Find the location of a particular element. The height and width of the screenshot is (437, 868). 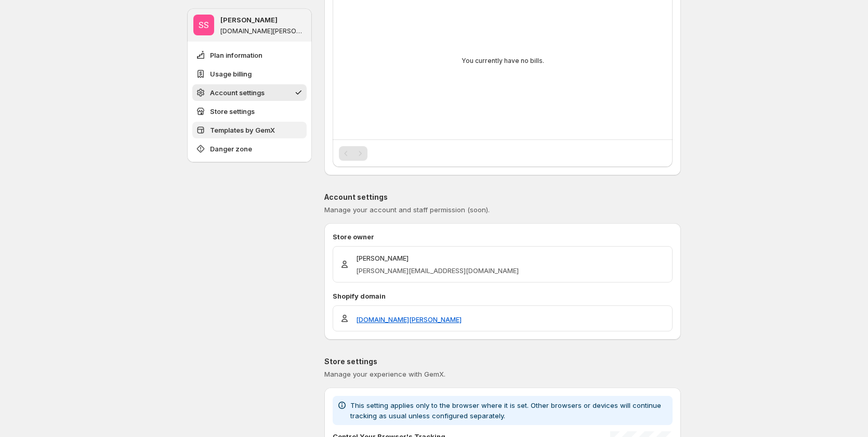

button: Usage billing is located at coordinates (249, 74).